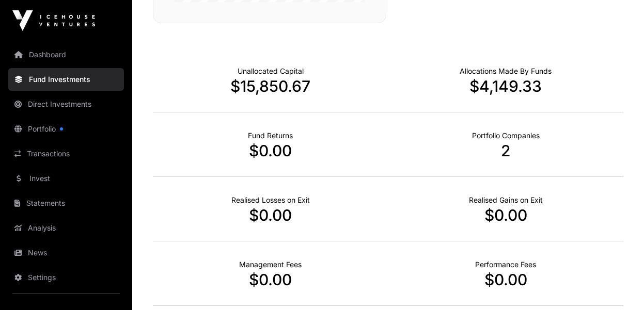 The height and width of the screenshot is (310, 644). What do you see at coordinates (66, 278) in the screenshot?
I see `a: Settings` at bounding box center [66, 278].